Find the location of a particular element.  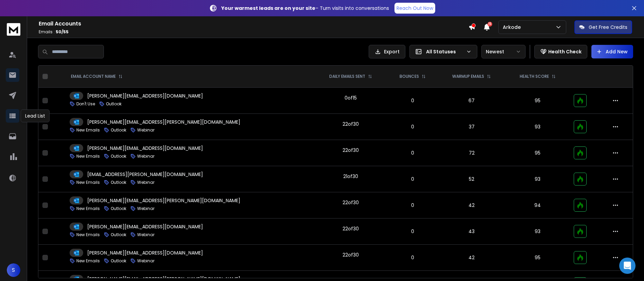

td: 67 is located at coordinates (472, 100).